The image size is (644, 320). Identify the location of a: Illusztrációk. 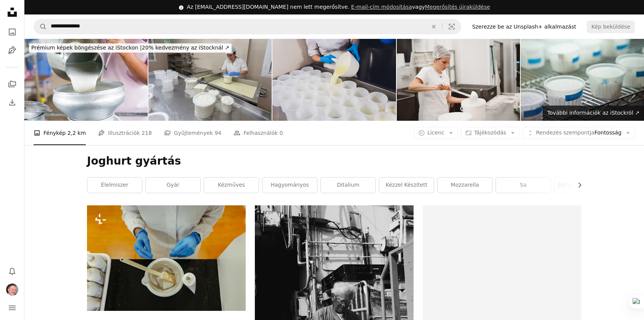
(12, 50).